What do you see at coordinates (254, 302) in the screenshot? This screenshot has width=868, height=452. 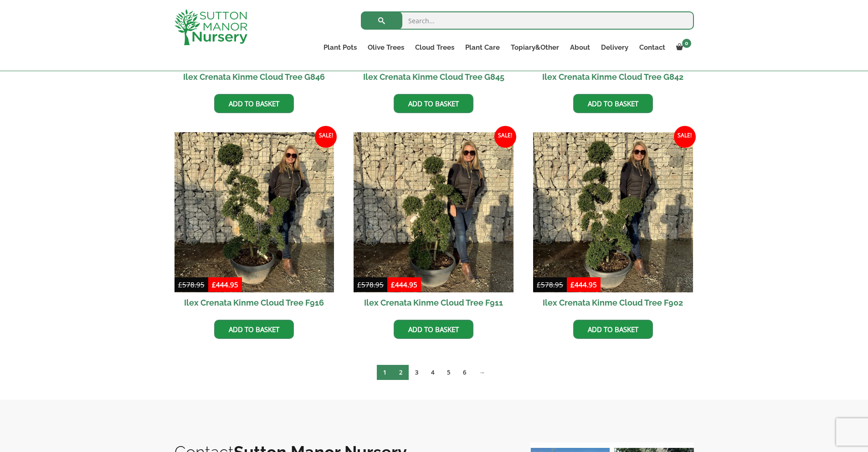 I see `h2: Ilex Crenata Kinme Cloud Tree F916` at bounding box center [254, 302].